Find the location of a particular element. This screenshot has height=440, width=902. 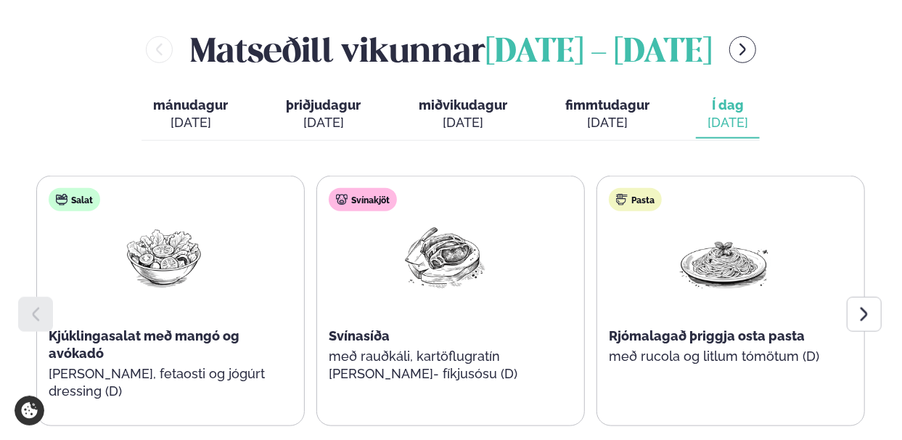

span: Rjómalagað þriggja osta pasta is located at coordinates (707, 335).